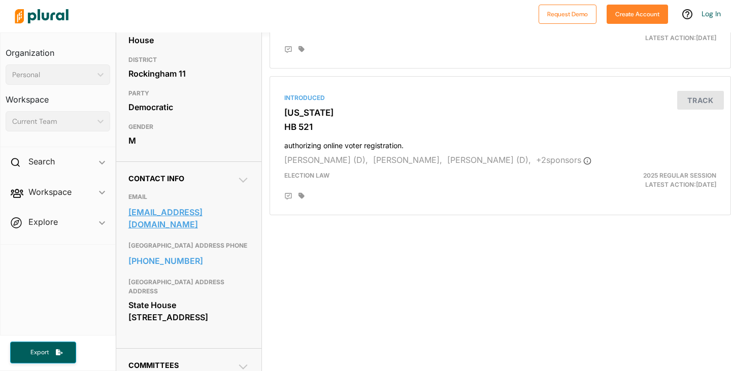 The image size is (731, 371). What do you see at coordinates (58, 96) in the screenshot?
I see `h3: Workspace` at bounding box center [58, 96].